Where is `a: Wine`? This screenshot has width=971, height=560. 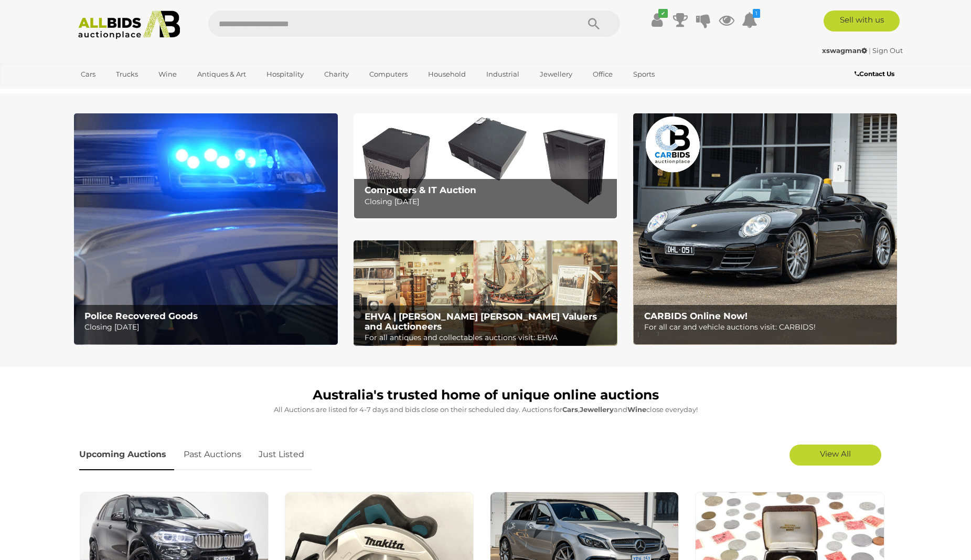 a: Wine is located at coordinates (167, 74).